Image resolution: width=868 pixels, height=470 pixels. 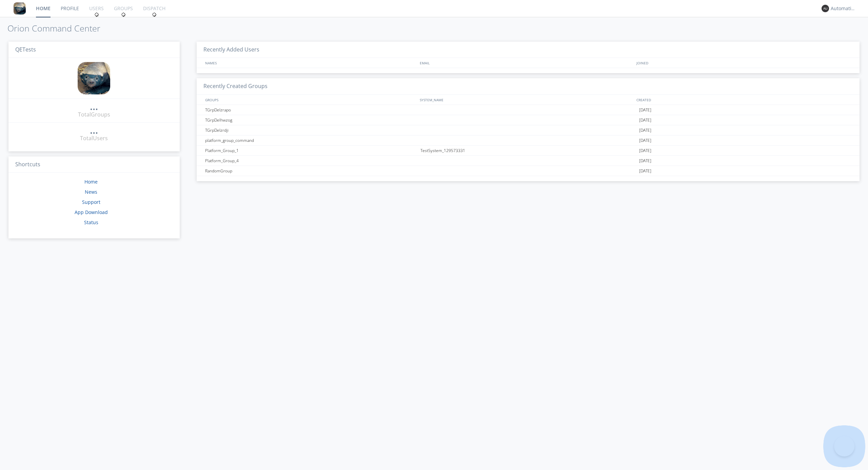 I want to click on div: JOINED, so click(x=744, y=63).